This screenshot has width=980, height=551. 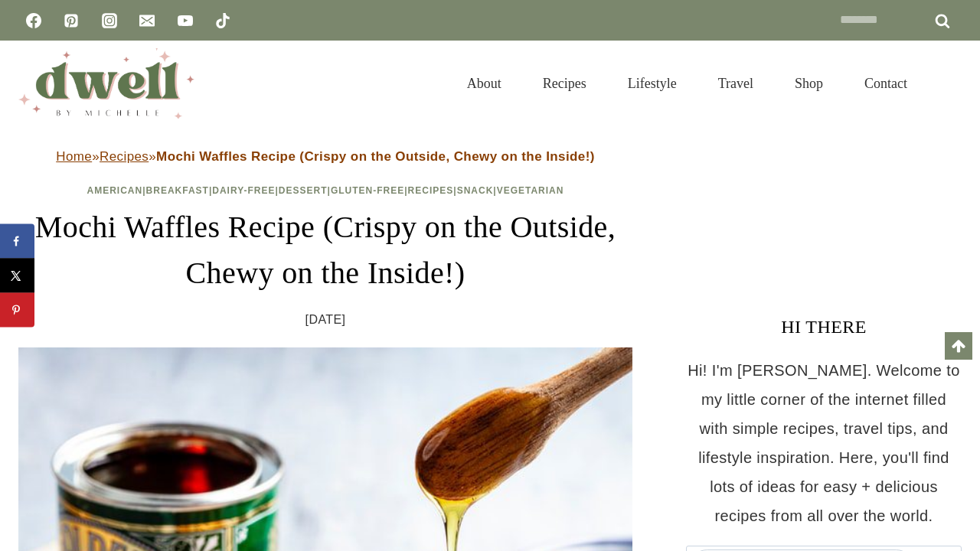 I want to click on a: Shop, so click(x=809, y=84).